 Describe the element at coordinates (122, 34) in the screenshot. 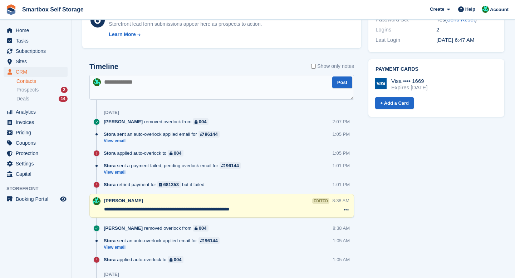

I see `div: Learn More` at that location.